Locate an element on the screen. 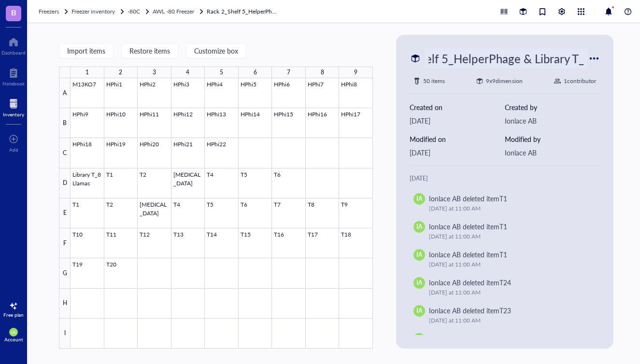 The image size is (640, 364). span: Freezers is located at coordinates (49, 11).